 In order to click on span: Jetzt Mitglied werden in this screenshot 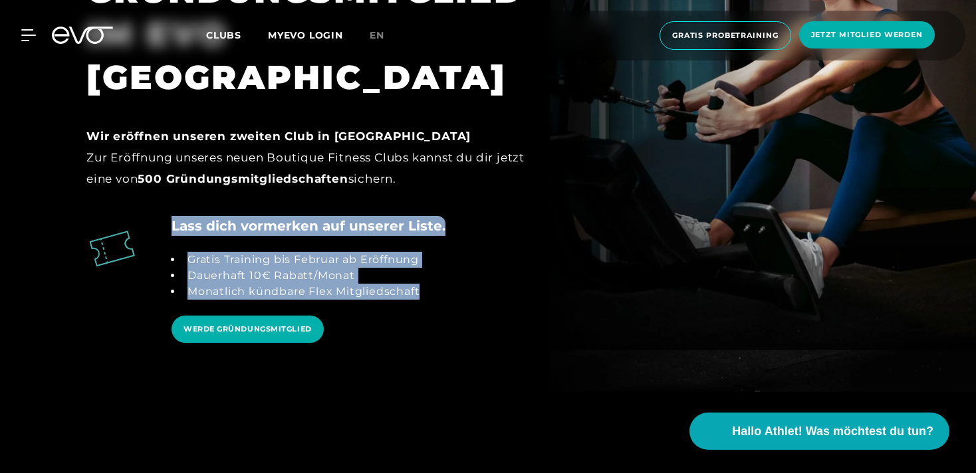, I will do `click(867, 35)`.